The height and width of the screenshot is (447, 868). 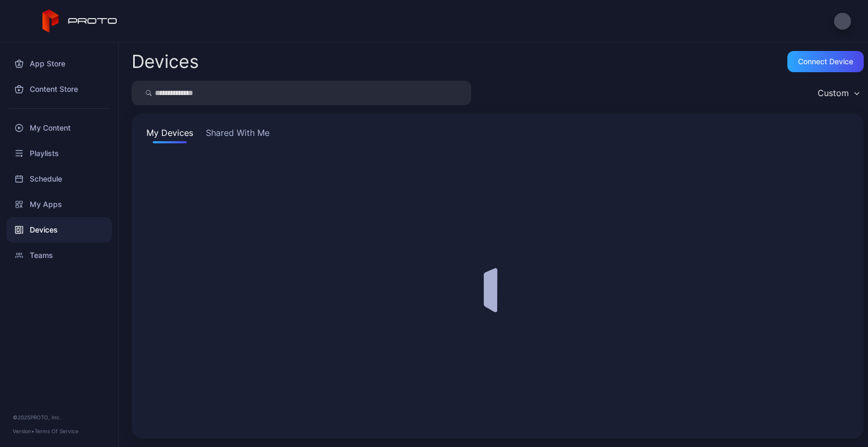 What do you see at coordinates (826, 61) in the screenshot?
I see `button: Connect device` at bounding box center [826, 61].